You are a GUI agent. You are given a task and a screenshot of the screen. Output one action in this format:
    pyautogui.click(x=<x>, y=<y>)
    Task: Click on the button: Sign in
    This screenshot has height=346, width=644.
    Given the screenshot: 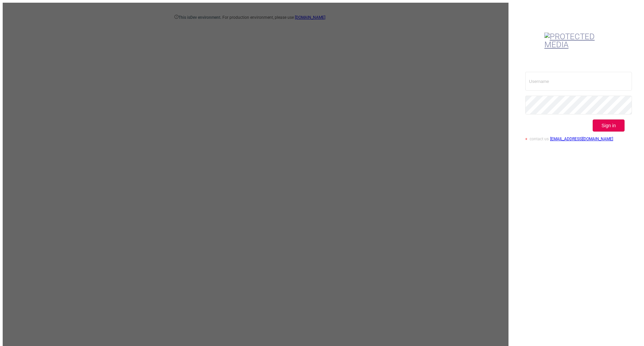 What is the action you would take?
    pyautogui.click(x=608, y=126)
    